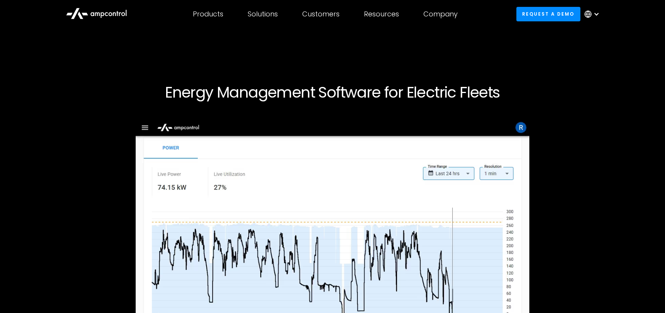  What do you see at coordinates (263, 14) in the screenshot?
I see `div: Solutions` at bounding box center [263, 14].